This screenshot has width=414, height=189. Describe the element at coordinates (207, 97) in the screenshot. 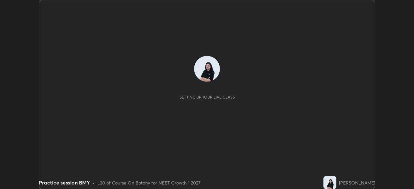

I see `div: Setting up your live class` at that location.